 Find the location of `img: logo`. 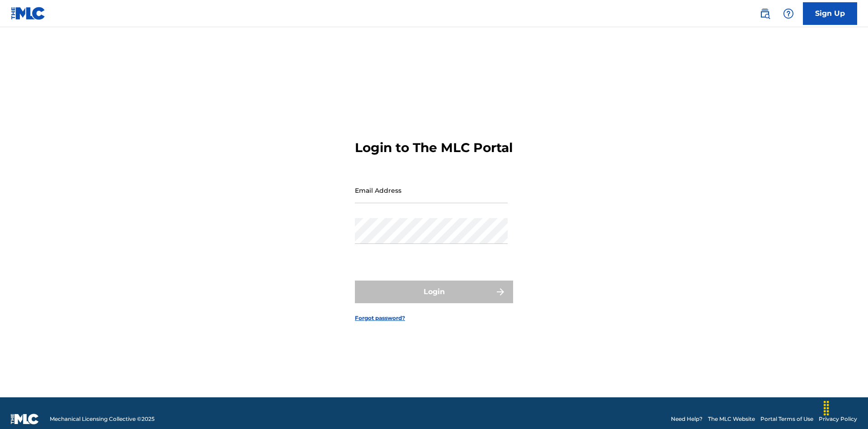

img: logo is located at coordinates (25, 419).